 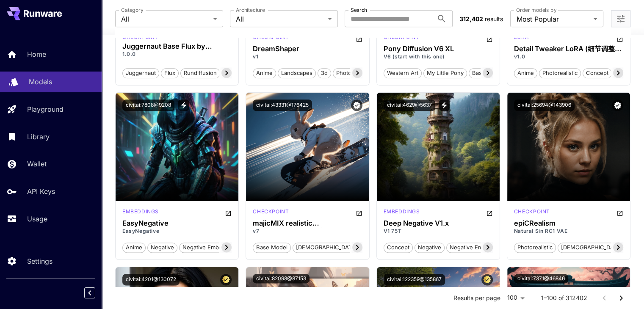 I want to click on button: civitai:25694@143906, so click(x=544, y=105).